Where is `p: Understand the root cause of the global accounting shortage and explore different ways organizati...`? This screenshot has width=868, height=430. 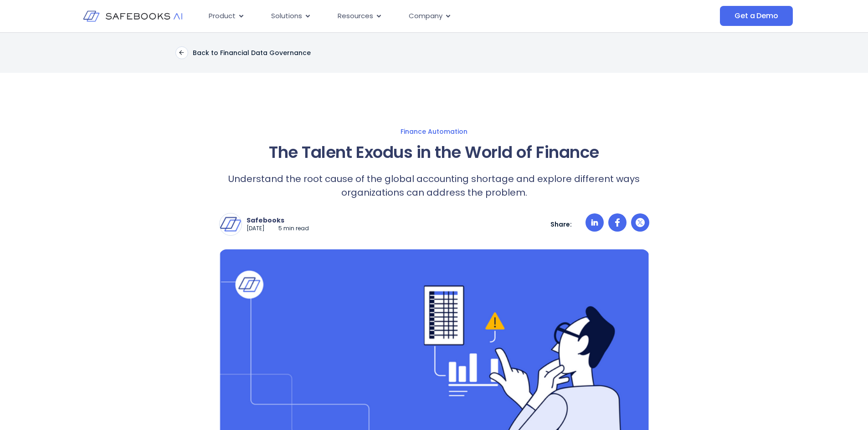
p: Understand the root cause of the global accounting shortage and explore different ways organizati... is located at coordinates (434, 186).